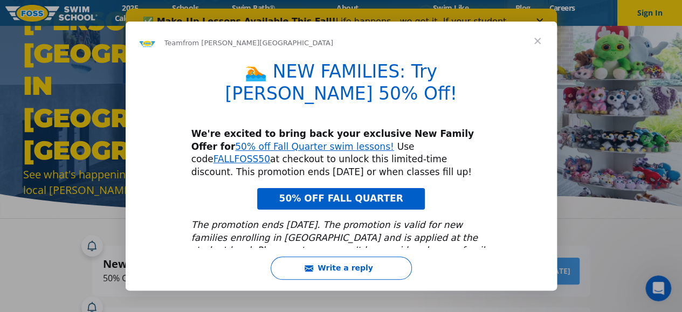  Describe the element at coordinates (312, 147) in the screenshot. I see `a: 50% off Fall Quarter swim lessons` at that location.